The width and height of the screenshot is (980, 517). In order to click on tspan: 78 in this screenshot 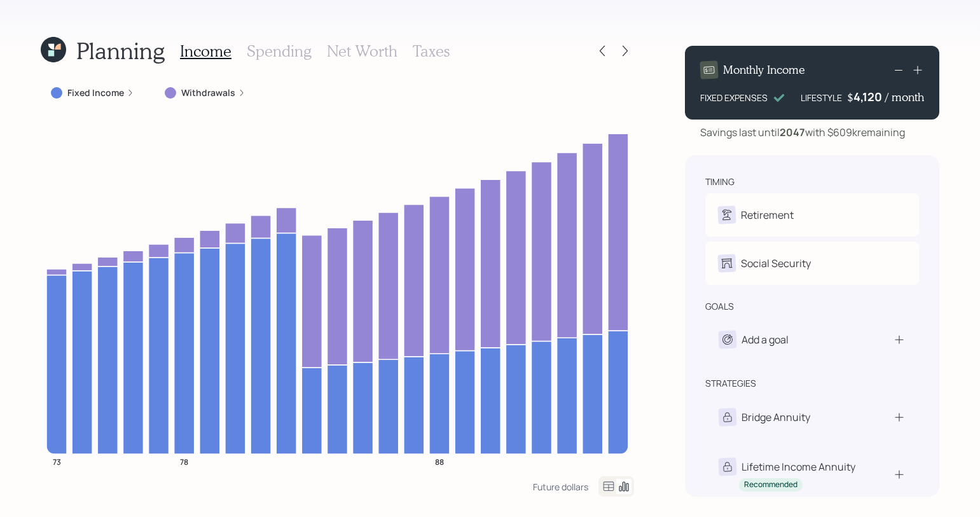, I will do `click(184, 461)`.